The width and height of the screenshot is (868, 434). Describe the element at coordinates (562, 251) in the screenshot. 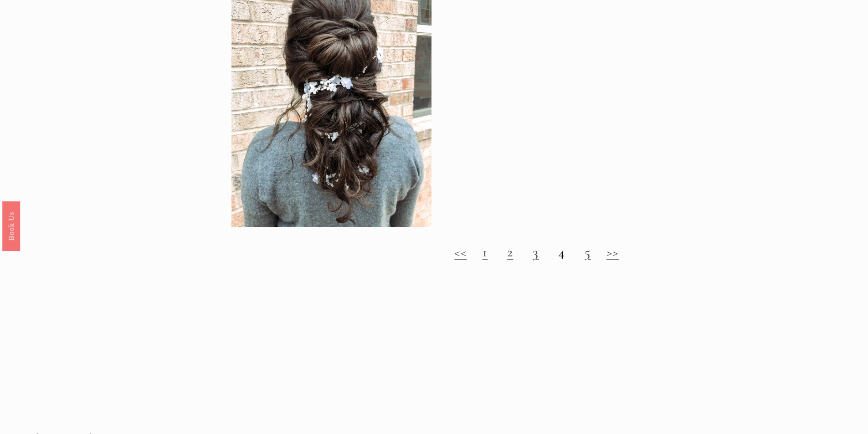

I see `strong: 4` at that location.